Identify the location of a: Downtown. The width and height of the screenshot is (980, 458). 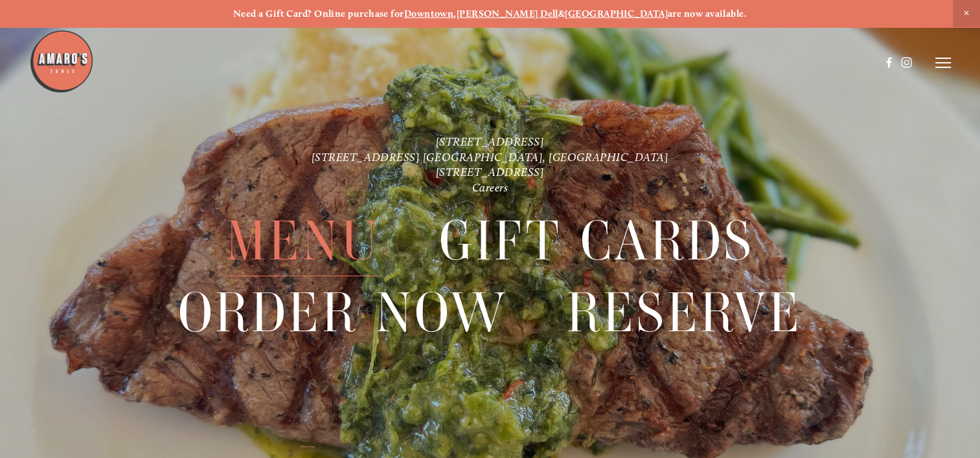
(429, 14).